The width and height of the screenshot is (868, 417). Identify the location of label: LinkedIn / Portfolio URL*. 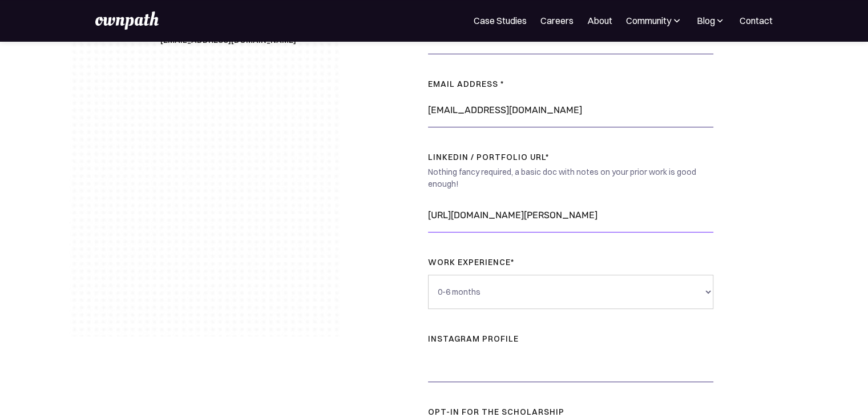
(571, 157).